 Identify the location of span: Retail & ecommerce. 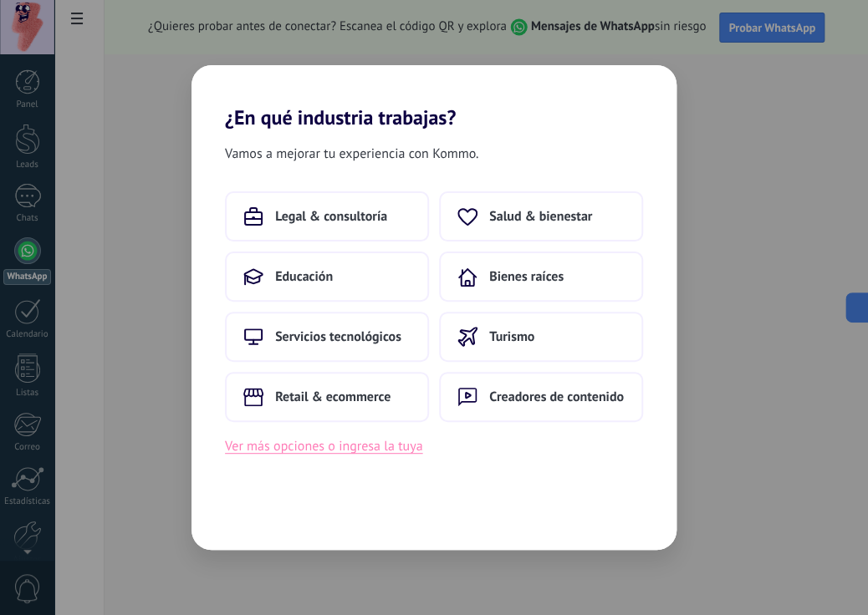
(333, 397).